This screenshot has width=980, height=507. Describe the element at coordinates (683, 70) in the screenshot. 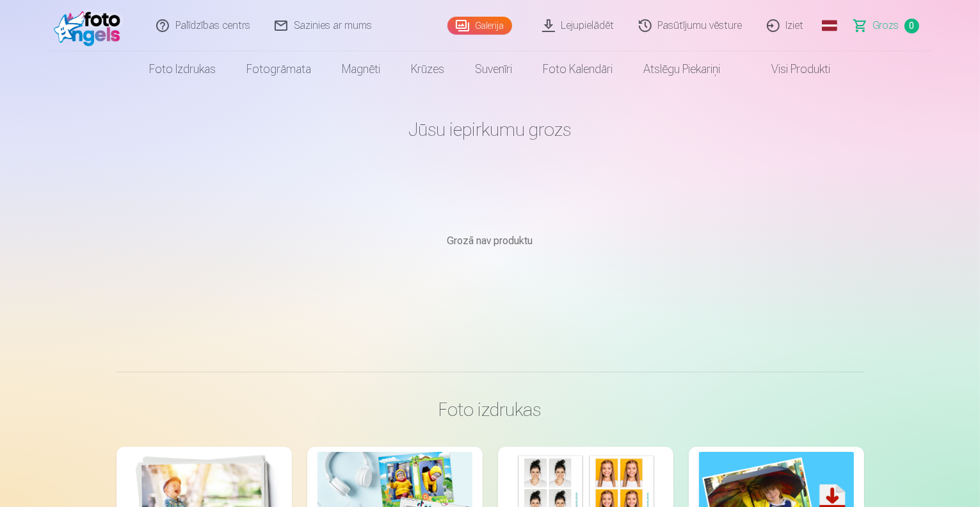

I see `a: Atslēgu piekariņi` at that location.